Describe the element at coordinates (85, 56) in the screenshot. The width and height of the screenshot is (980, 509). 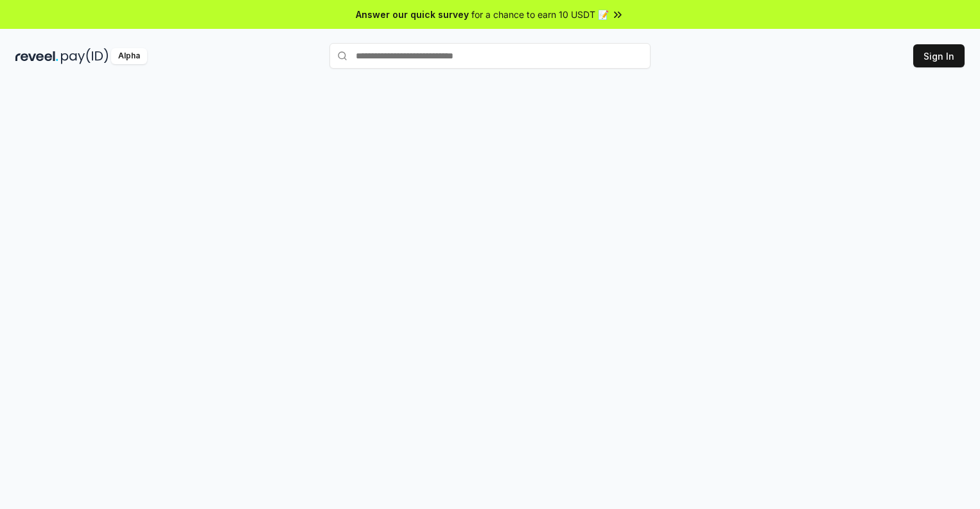
I see `img: pay_id` at that location.